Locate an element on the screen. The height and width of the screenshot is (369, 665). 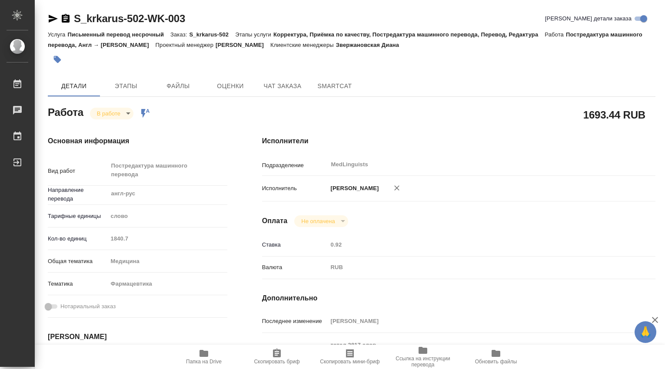
span: Папка на Drive is located at coordinates (204, 362).